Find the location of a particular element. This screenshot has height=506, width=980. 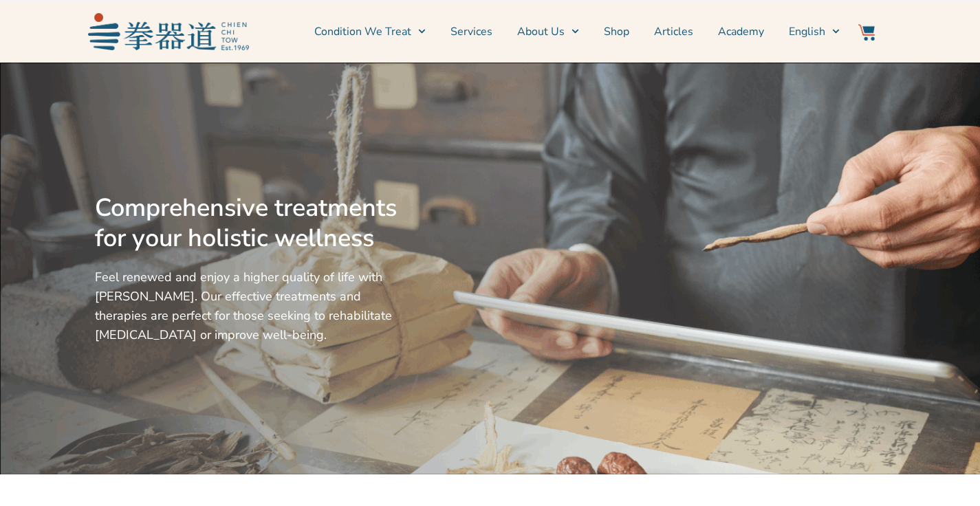

a: Services is located at coordinates (471, 32).